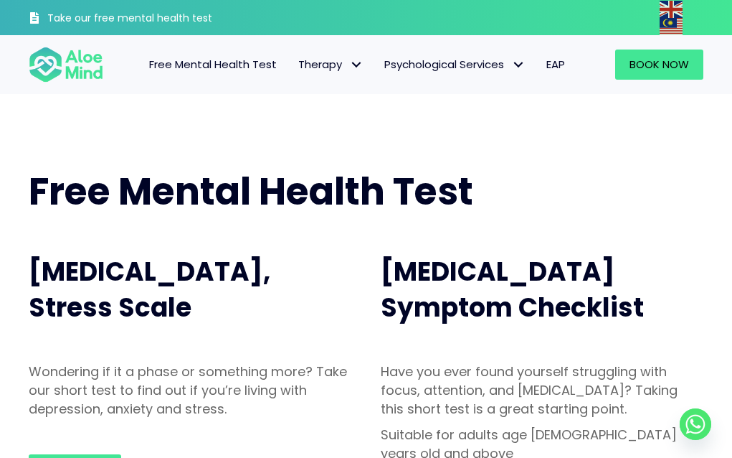 This screenshot has height=458, width=732. Describe the element at coordinates (455, 65) in the screenshot. I see `a: Psychological ServicesPsychological Services: submenu` at that location.